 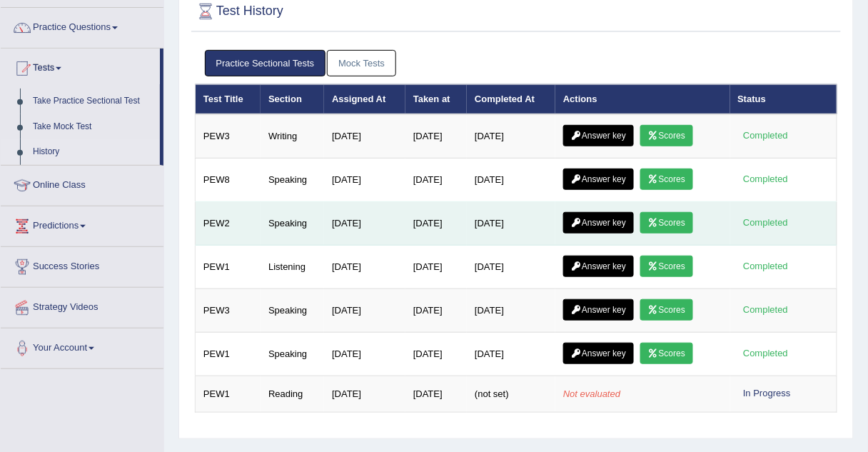 I want to click on a: Take Mock Test, so click(x=92, y=127).